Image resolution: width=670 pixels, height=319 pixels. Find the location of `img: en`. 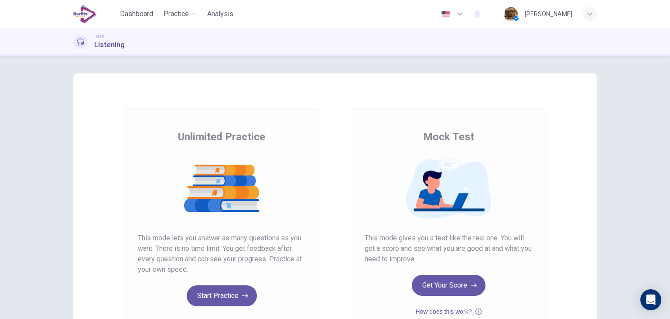

img: en is located at coordinates (445, 14).